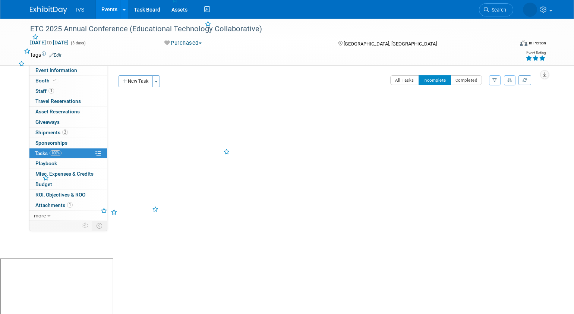 This screenshot has height=314, width=574. What do you see at coordinates (68, 111) in the screenshot?
I see `a: Asset Reservations` at bounding box center [68, 111].